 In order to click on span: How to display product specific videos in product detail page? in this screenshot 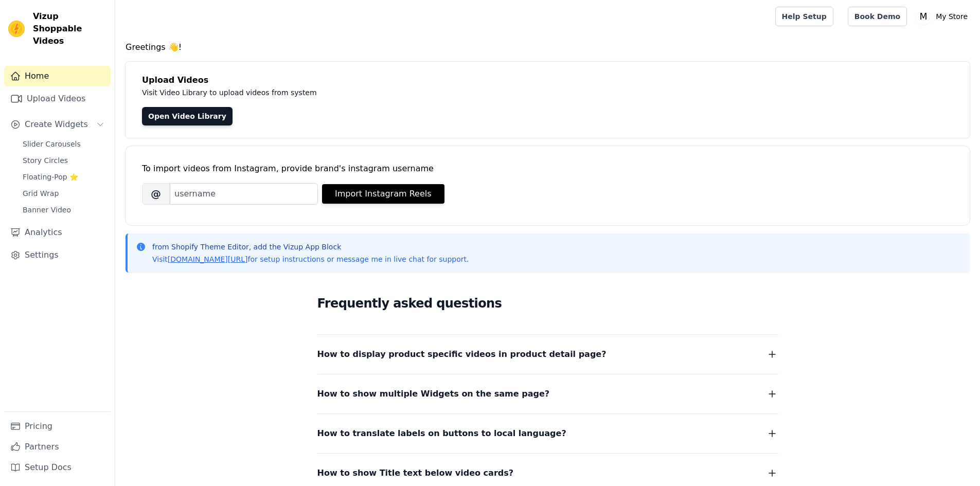, I will do `click(462, 355)`.